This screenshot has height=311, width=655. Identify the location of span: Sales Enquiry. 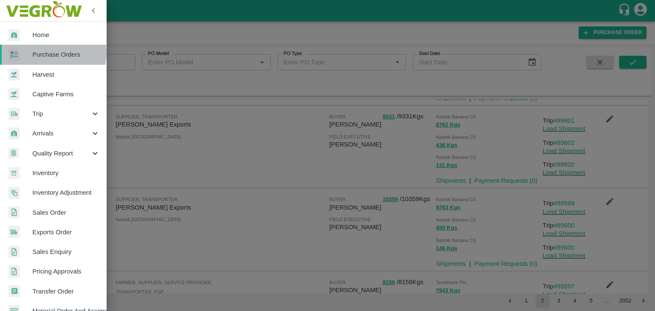
(66, 252).